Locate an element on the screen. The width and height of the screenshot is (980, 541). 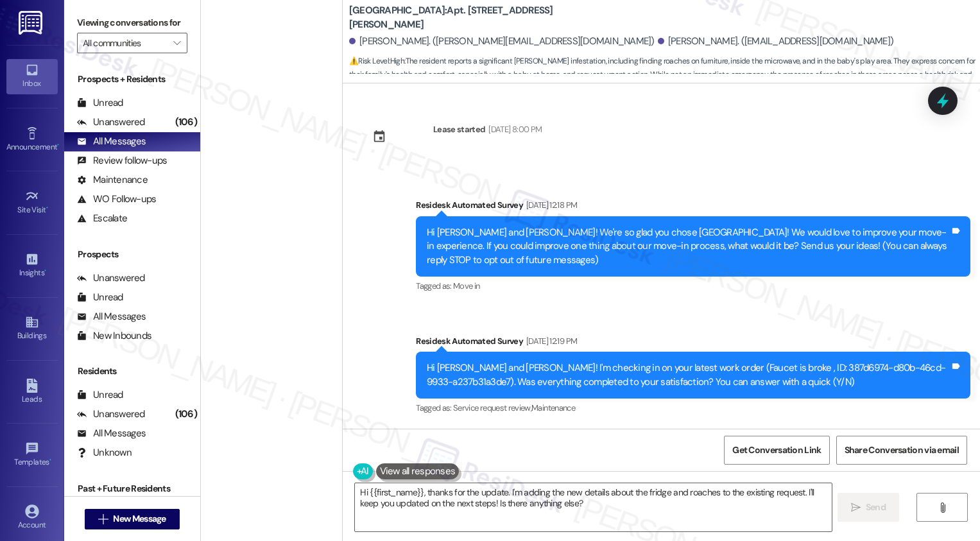
button: Send is located at coordinates (868, 507).